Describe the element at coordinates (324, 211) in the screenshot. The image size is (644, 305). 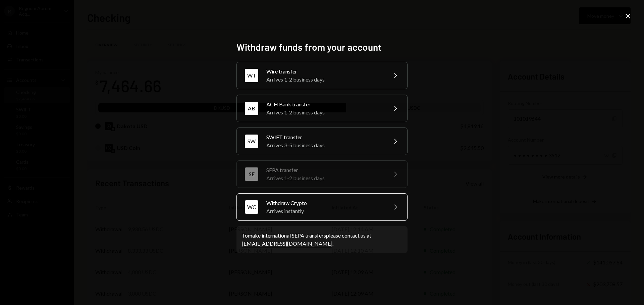
I see `div: Arrives instantly` at that location.